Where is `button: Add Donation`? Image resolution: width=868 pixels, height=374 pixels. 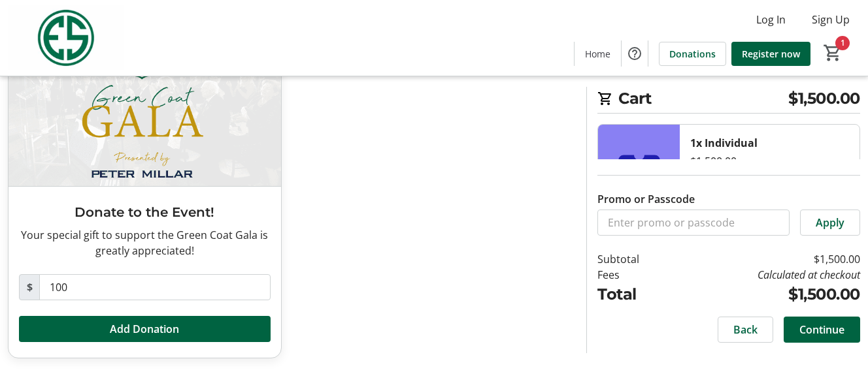 button: Add Donation is located at coordinates (145, 329).